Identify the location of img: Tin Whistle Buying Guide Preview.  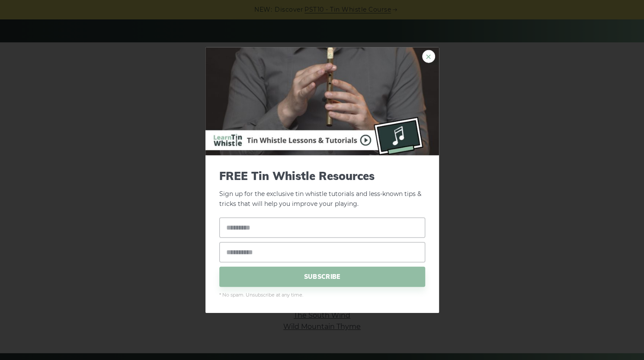
(322, 101).